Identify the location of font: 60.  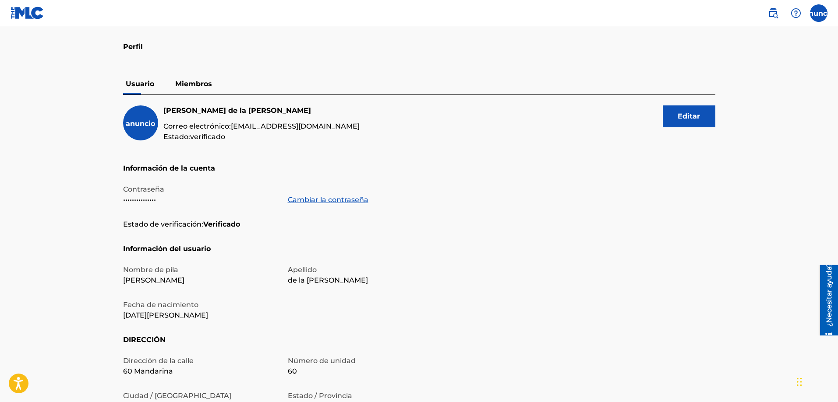
(292, 371).